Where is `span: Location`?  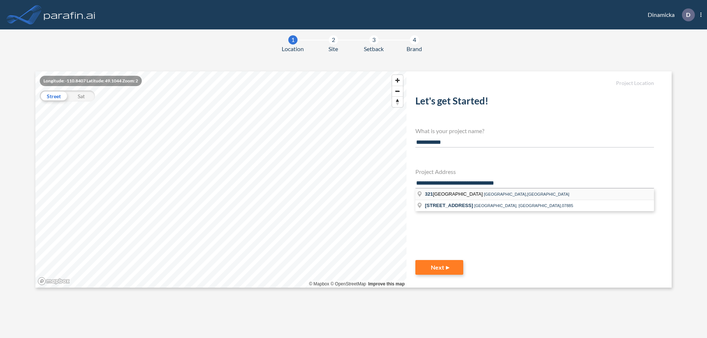
span: Location is located at coordinates (293, 49).